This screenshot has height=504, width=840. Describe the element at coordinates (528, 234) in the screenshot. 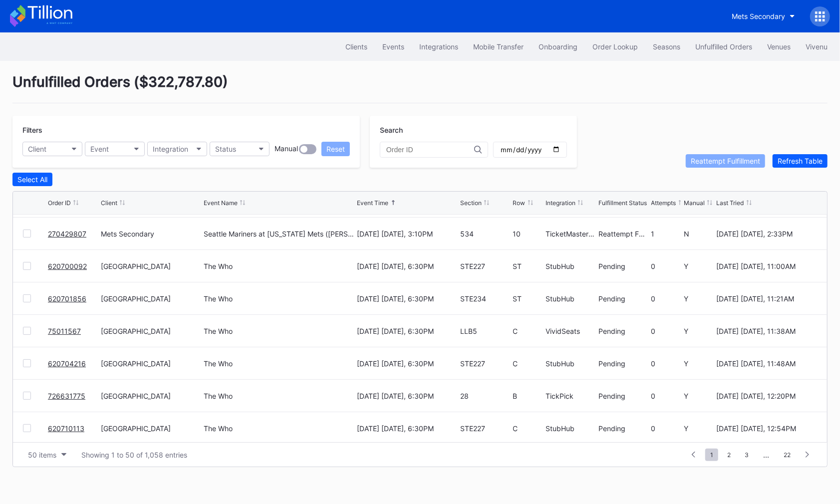

I see `div: 10` at that location.